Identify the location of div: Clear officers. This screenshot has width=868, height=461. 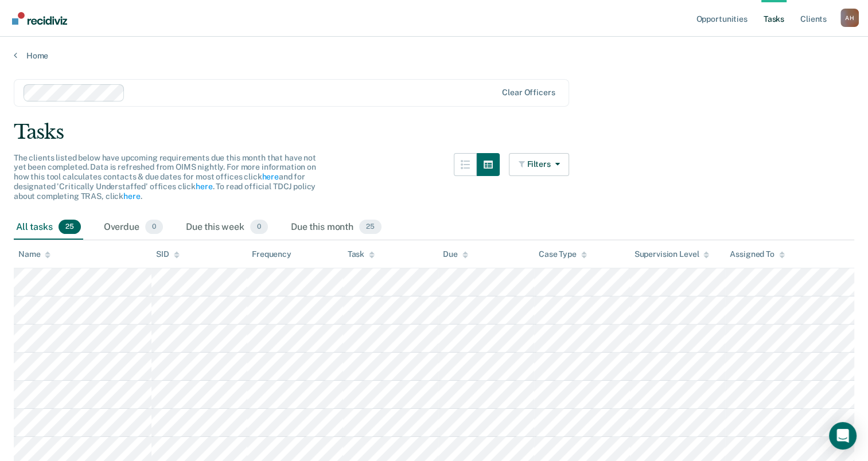
(528, 93).